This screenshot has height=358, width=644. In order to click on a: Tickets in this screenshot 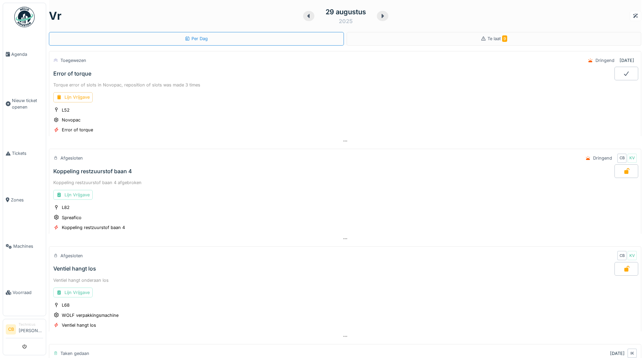, I will do `click(24, 153)`.